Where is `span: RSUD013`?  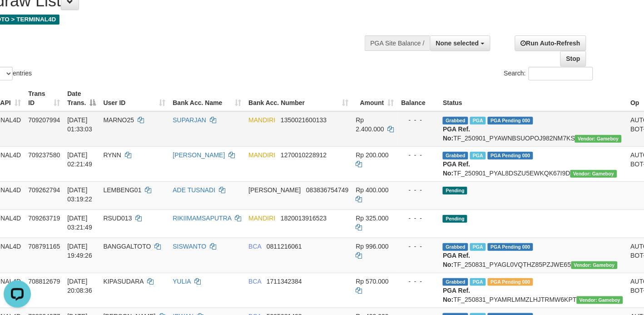 span: RSUD013 is located at coordinates (118, 218).